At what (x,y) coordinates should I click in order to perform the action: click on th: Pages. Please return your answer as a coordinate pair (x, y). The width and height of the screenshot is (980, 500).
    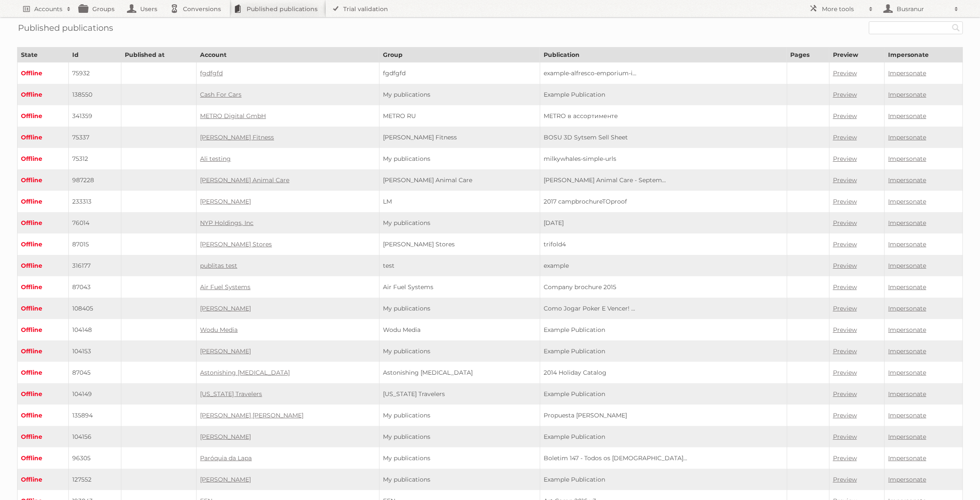
    Looking at the image, I should click on (807, 55).